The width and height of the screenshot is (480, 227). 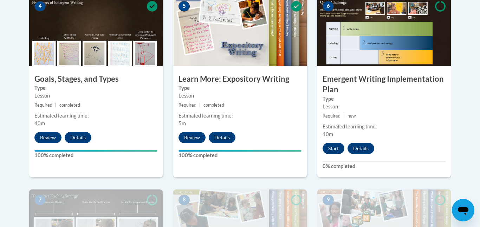 What do you see at coordinates (182, 123) in the screenshot?
I see `span: 5m` at bounding box center [182, 123].